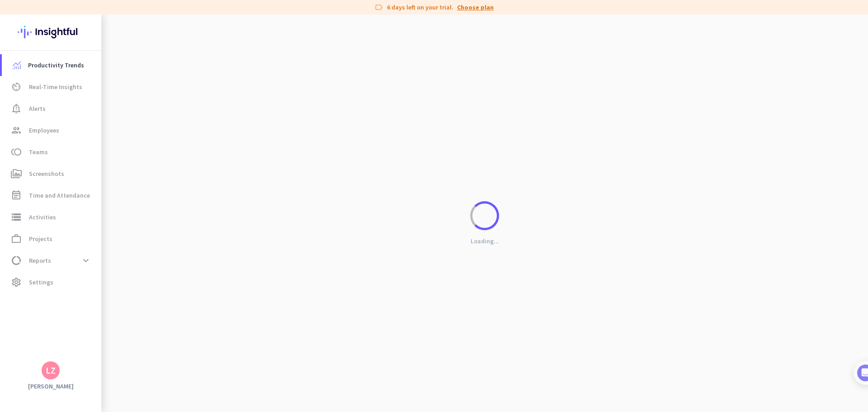  What do you see at coordinates (17, 109) in the screenshot?
I see `i: notification_important` at bounding box center [17, 109].